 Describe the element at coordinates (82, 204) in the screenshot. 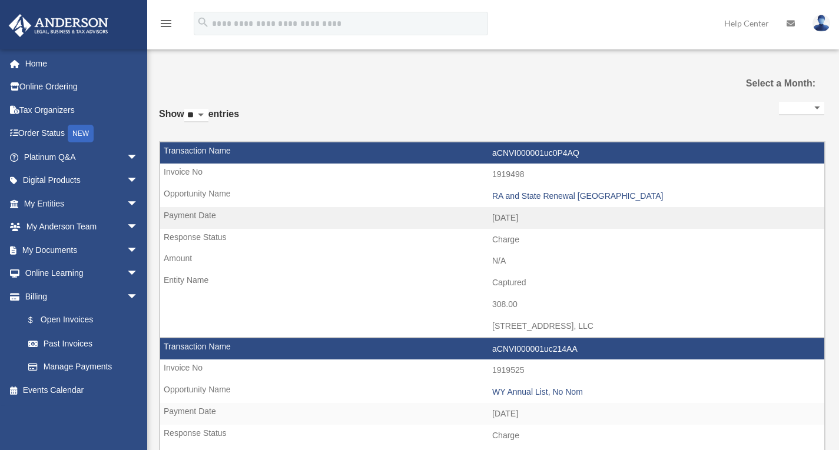

I see `a: My Entitiesarrow_drop_down` at that location.